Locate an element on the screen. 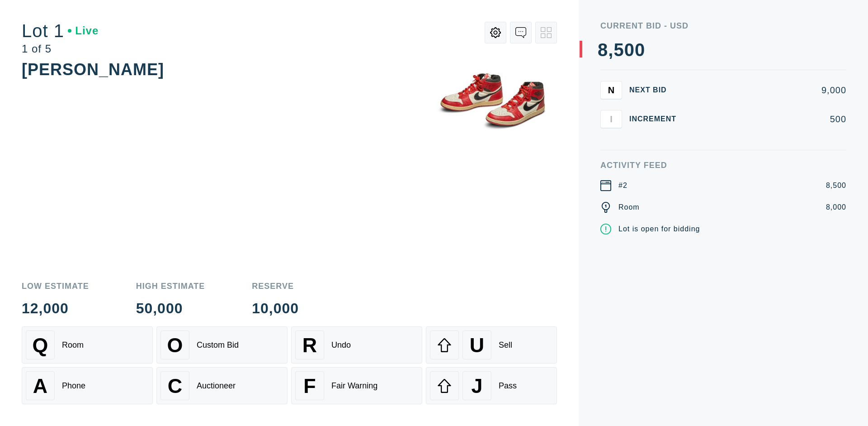  div: Increment is located at coordinates (656, 119).